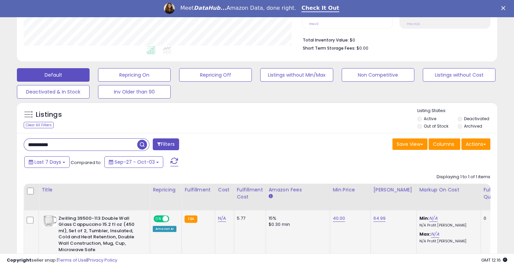 The height and width of the screenshot is (267, 514). What do you see at coordinates (473, 126) in the screenshot?
I see `label: Archived` at bounding box center [473, 126].